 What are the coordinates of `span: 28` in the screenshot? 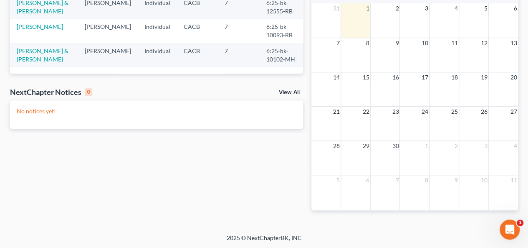 It's located at (337, 146).